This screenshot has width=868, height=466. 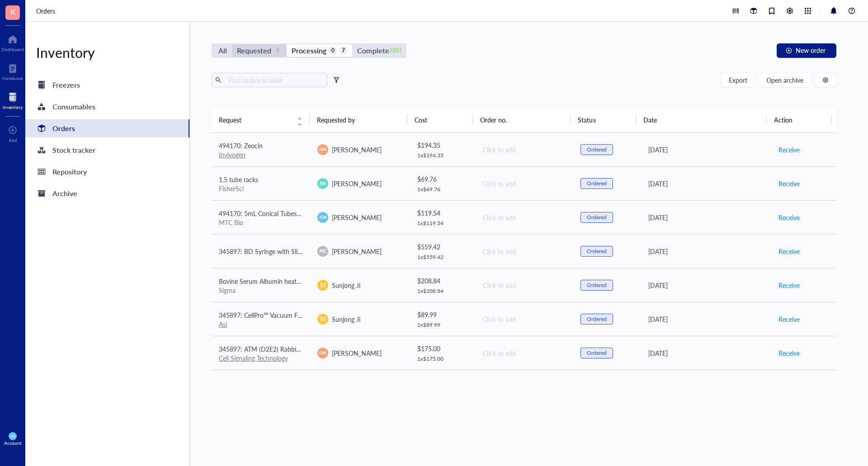 I want to click on a: Invivogen, so click(x=232, y=155).